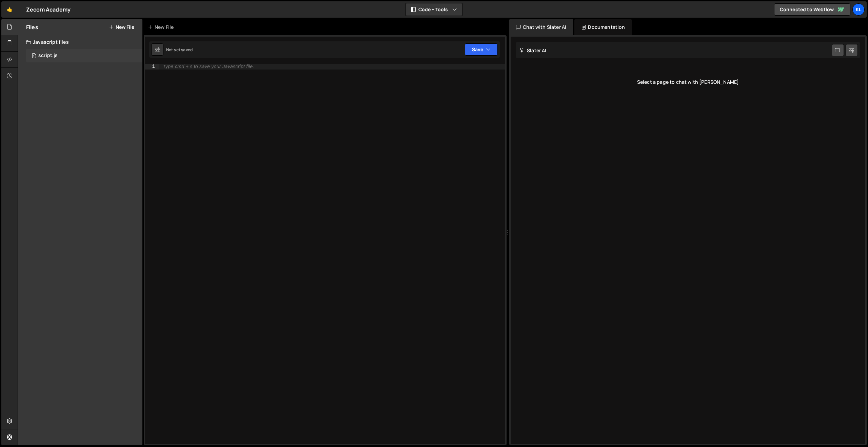  What do you see at coordinates (48, 10) in the screenshot?
I see `div: Zecom Academy` at bounding box center [48, 10].